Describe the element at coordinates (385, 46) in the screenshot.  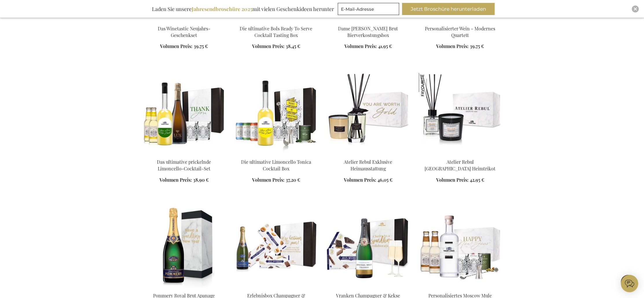
I see `span: 41,95 €` at that location.